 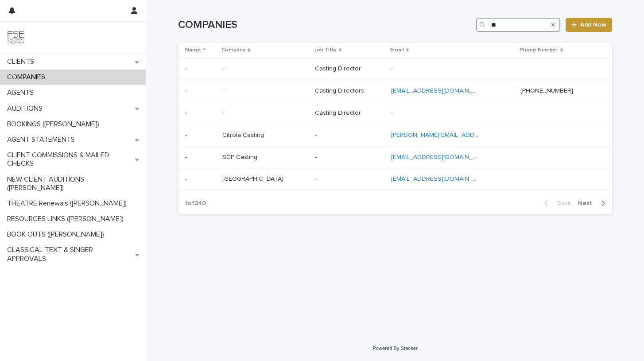 I want to click on p: 1 of 340, so click(x=195, y=203).